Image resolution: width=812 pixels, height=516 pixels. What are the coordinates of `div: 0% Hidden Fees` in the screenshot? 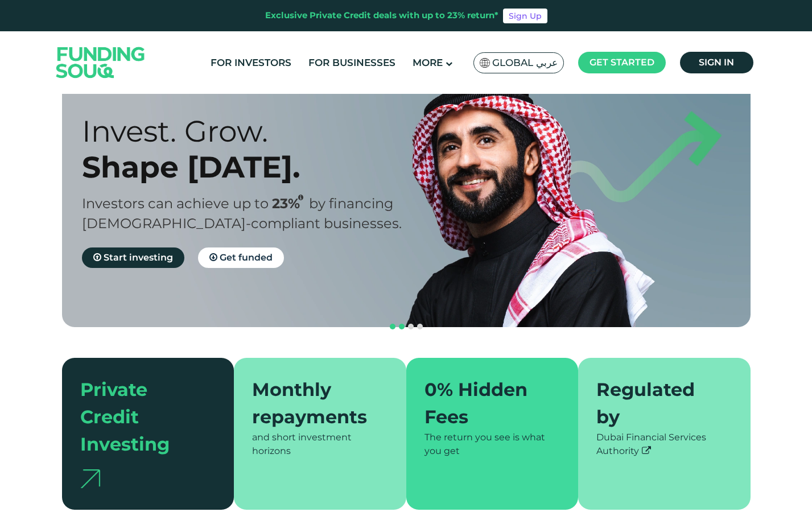 It's located at (485, 403).